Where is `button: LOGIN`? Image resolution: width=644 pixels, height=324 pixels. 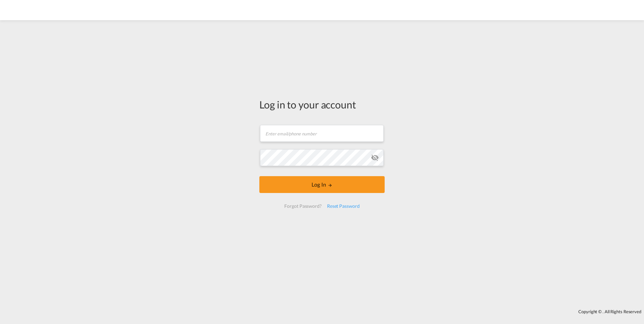
button: LOGIN is located at coordinates (322, 185).